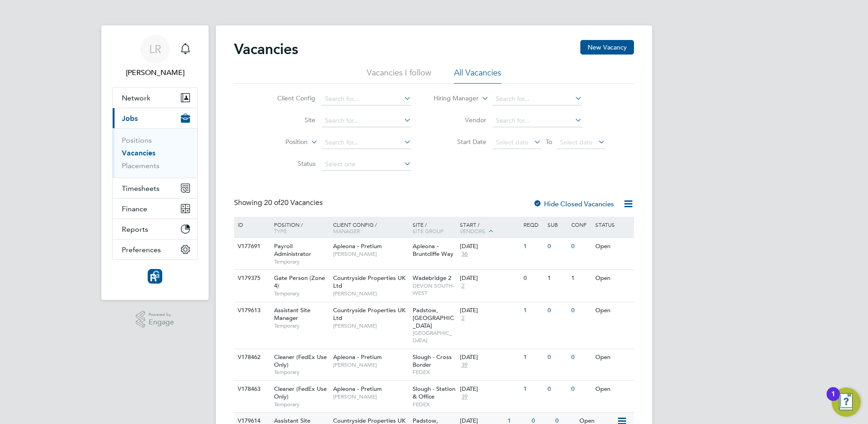 The height and width of the screenshot is (424, 868). What do you see at coordinates (155, 98) in the screenshot?
I see `button: Network` at bounding box center [155, 98].